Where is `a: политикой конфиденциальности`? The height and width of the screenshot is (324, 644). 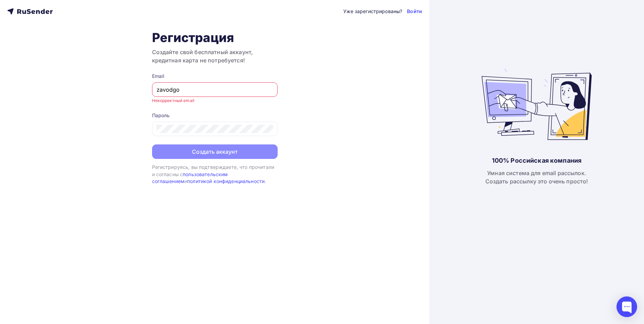 a: политикой конфиденциальности is located at coordinates (226, 181).